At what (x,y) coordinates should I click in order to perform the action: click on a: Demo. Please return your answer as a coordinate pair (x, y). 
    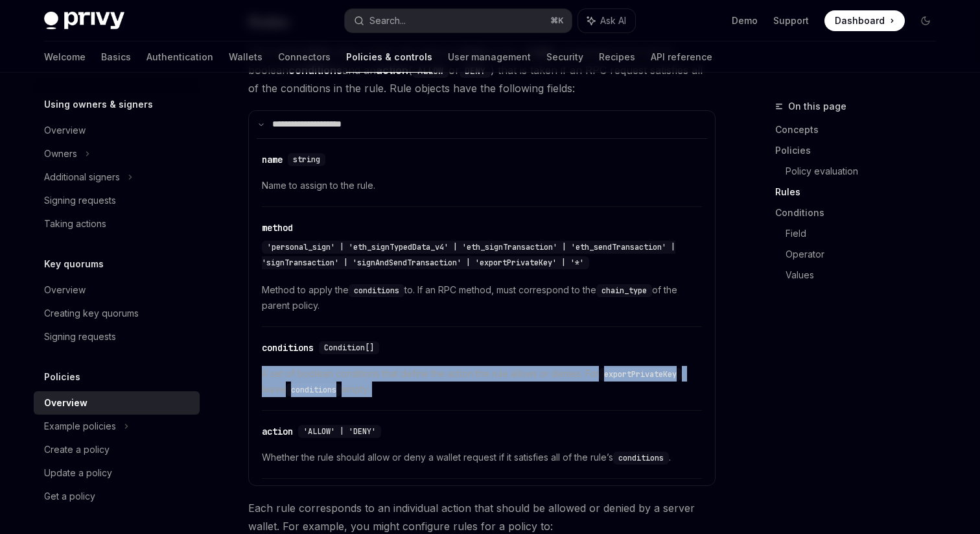
    Looking at the image, I should click on (745, 21).